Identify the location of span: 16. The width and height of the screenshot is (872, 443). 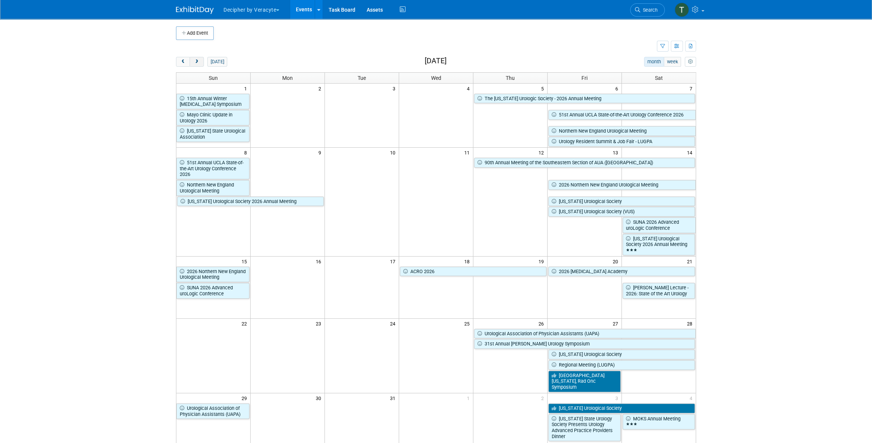
(320, 261).